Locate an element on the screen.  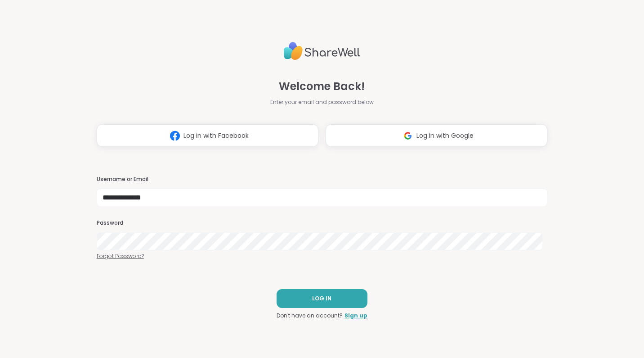
span: Welcome Back! is located at coordinates (322, 87).